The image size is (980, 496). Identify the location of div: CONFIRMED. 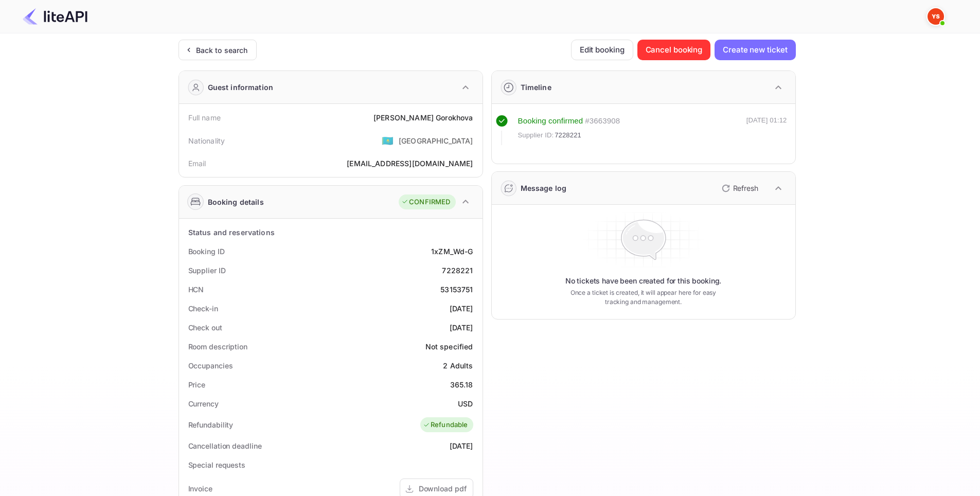
(426, 202).